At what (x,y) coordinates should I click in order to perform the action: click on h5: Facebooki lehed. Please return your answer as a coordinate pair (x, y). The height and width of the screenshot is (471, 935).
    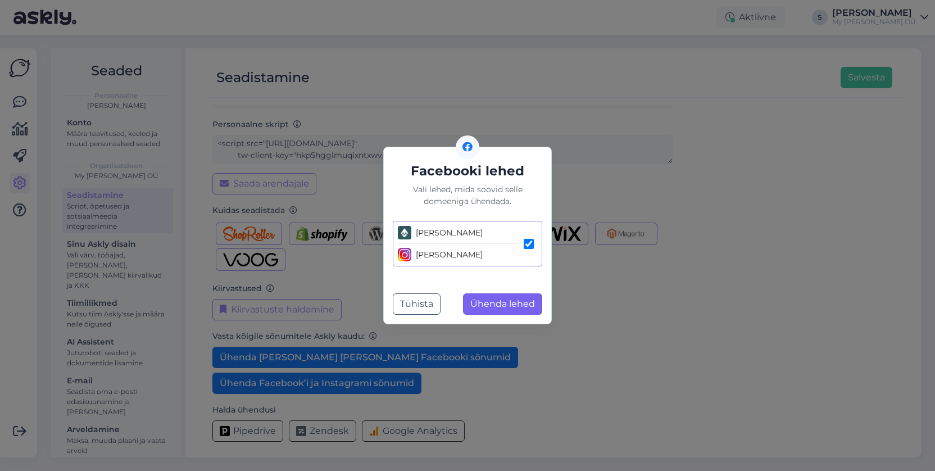
    Looking at the image, I should click on (468, 171).